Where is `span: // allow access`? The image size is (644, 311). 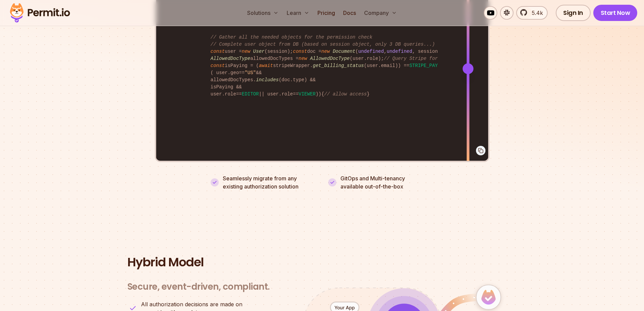 span: // allow access is located at coordinates (345, 94).